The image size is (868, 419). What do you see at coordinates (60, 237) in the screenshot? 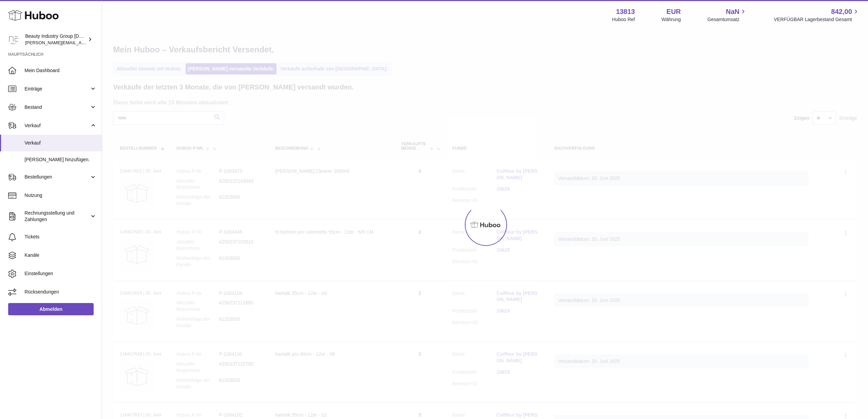
I see `span: Tickets` at bounding box center [60, 237].